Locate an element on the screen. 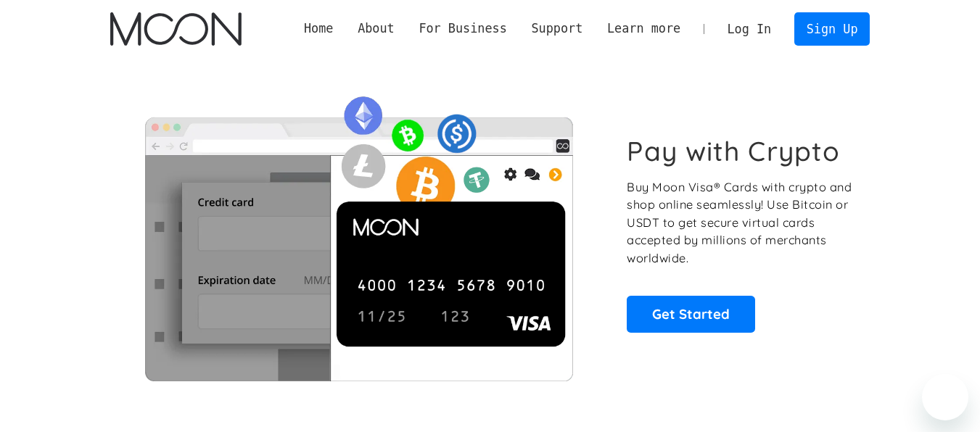 The width and height of the screenshot is (980, 432). a: Home is located at coordinates (319, 28).